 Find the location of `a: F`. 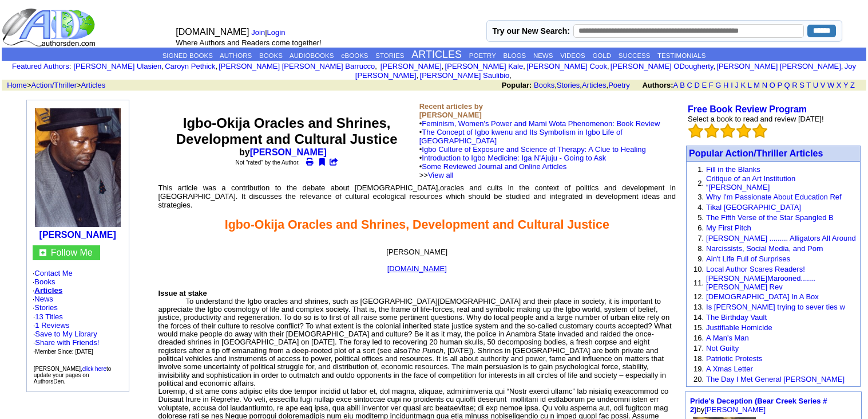

a: F is located at coordinates (712, 85).